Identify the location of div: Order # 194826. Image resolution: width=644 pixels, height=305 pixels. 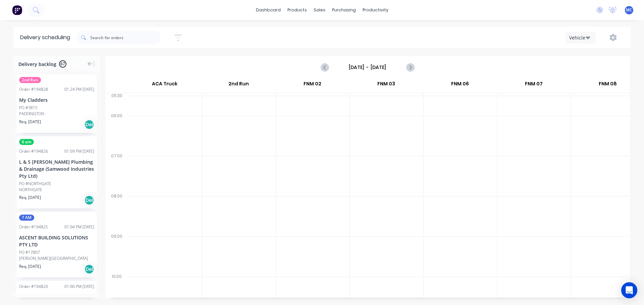
(34, 152).